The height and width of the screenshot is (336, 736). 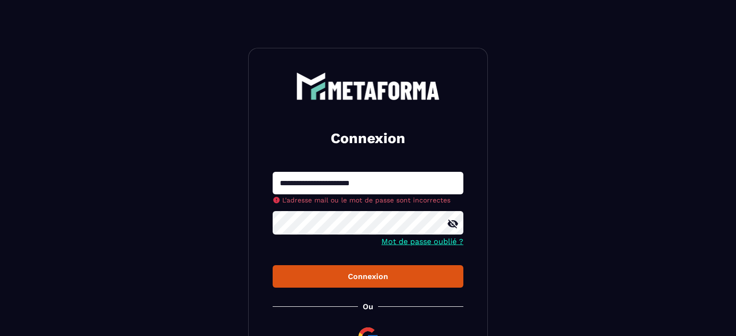 What do you see at coordinates (368, 86) in the screenshot?
I see `img: logo` at bounding box center [368, 86].